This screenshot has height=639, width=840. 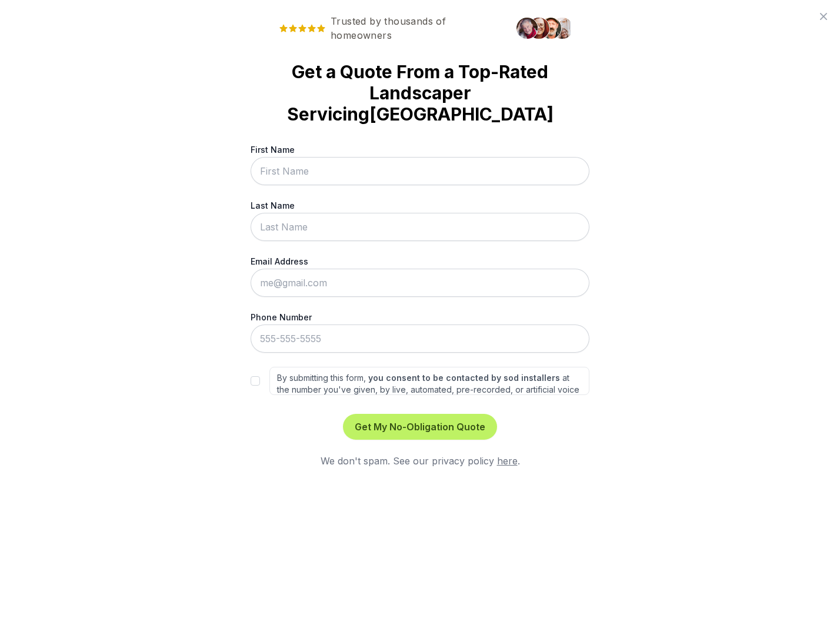 What do you see at coordinates (420, 338) in the screenshot?
I see `input: 555-555-5555` at bounding box center [420, 338].